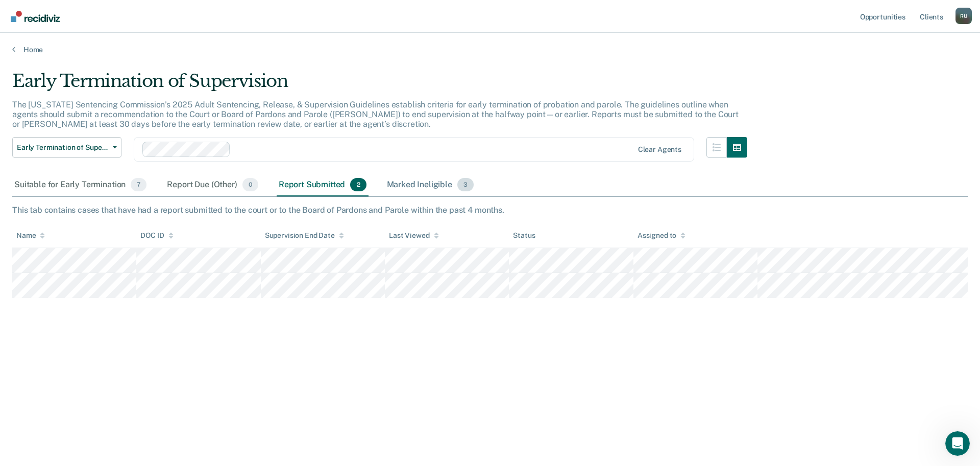  I want to click on div: Early Termination of Supervision, so click(379, 85).